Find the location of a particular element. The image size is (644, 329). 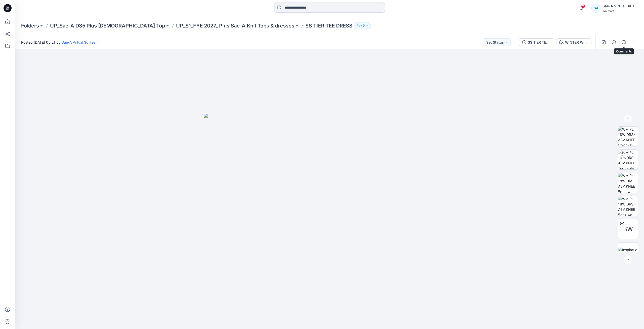

div: SS TIER TEE DRESS_ADM_Rev2_Colorway is located at coordinates (540, 42).